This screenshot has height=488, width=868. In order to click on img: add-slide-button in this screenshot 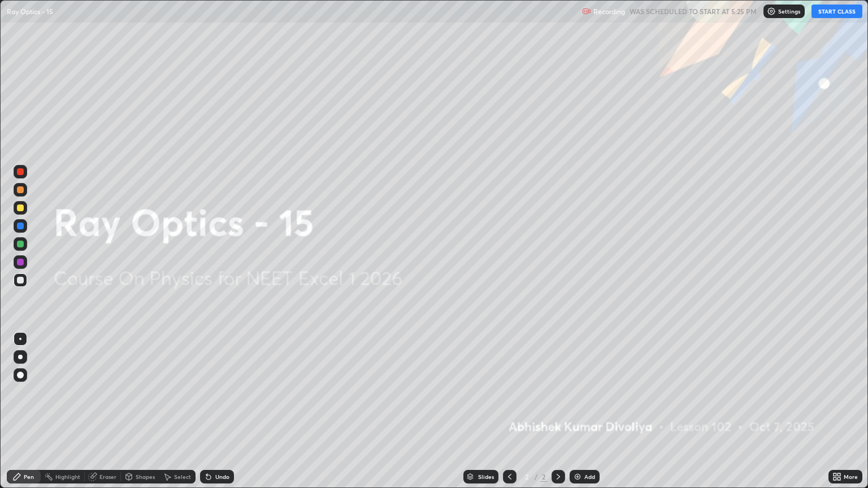, I will do `click(578, 477)`.